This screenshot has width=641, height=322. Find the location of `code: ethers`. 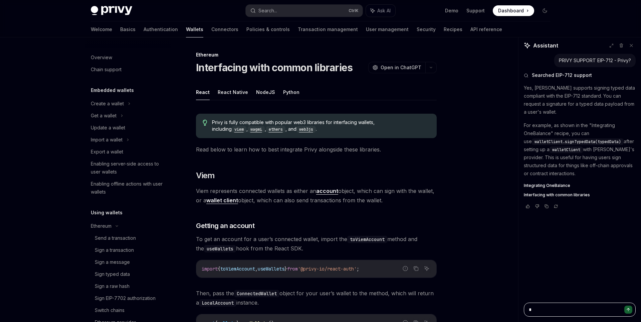

code: ethers is located at coordinates (276, 129).